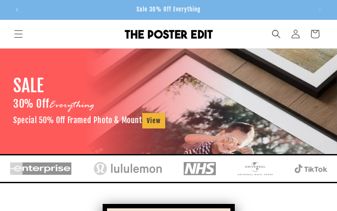  Describe the element at coordinates (168, 34) in the screenshot. I see `a: The Poster Edit` at that location.